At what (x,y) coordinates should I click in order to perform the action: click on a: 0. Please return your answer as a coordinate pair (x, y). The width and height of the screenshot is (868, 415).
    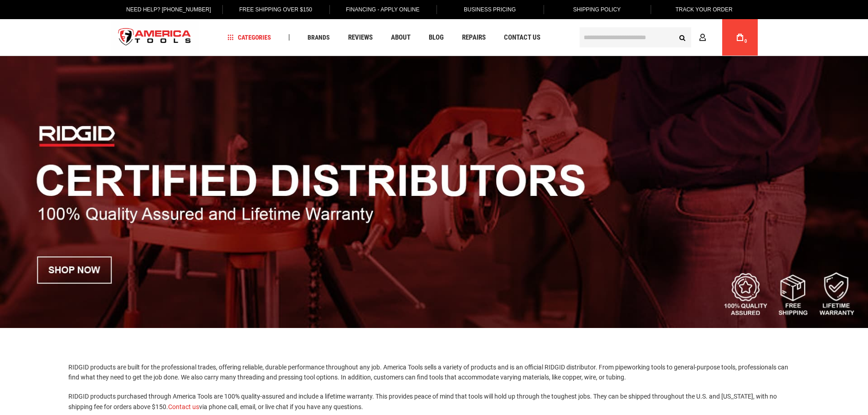
    Looking at the image, I should click on (741, 37).